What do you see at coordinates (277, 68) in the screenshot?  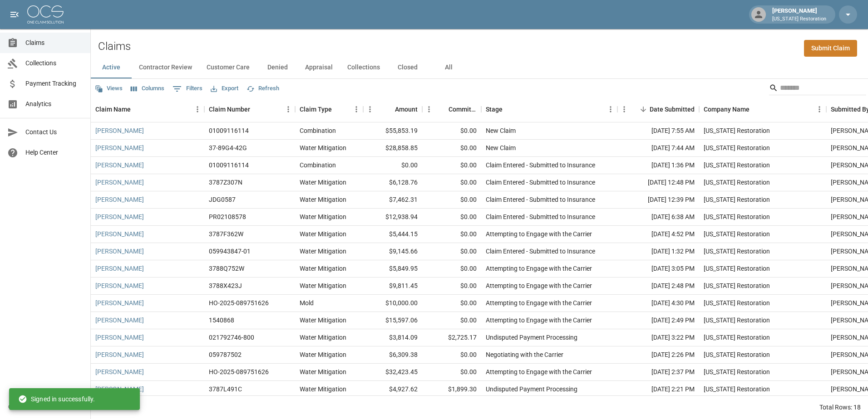 I see `button: Denied` at bounding box center [277, 68].